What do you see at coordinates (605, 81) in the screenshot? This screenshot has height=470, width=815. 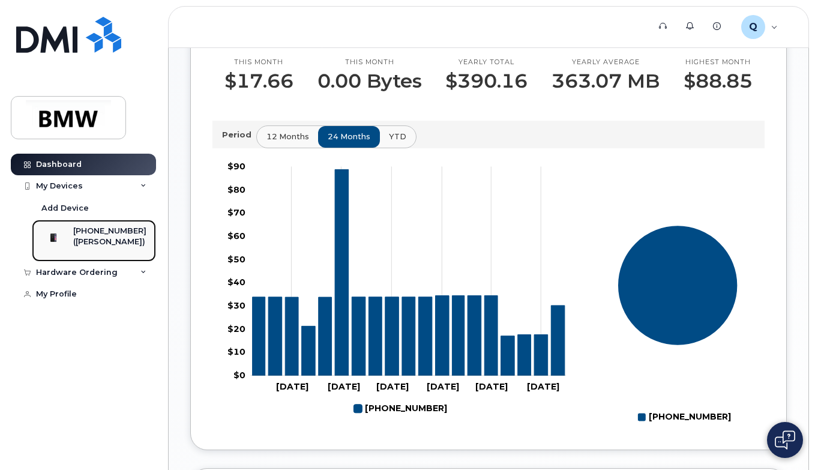 I see `p: 363.07 MB` at bounding box center [605, 81].